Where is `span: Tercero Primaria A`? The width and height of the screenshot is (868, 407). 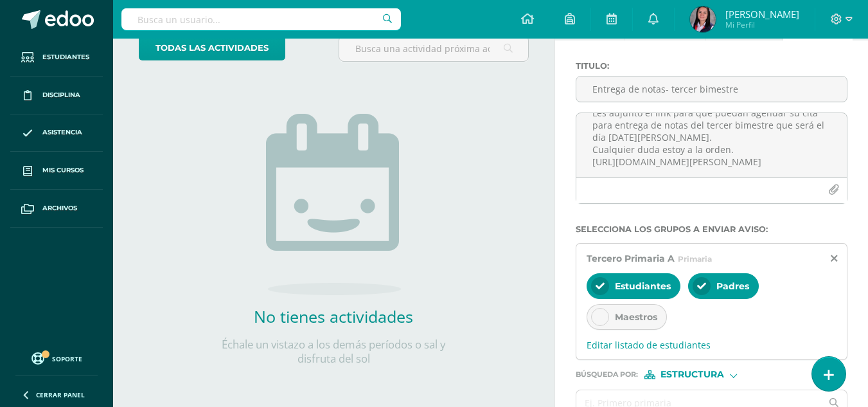
span: Tercero Primaria A is located at coordinates (630, 259).